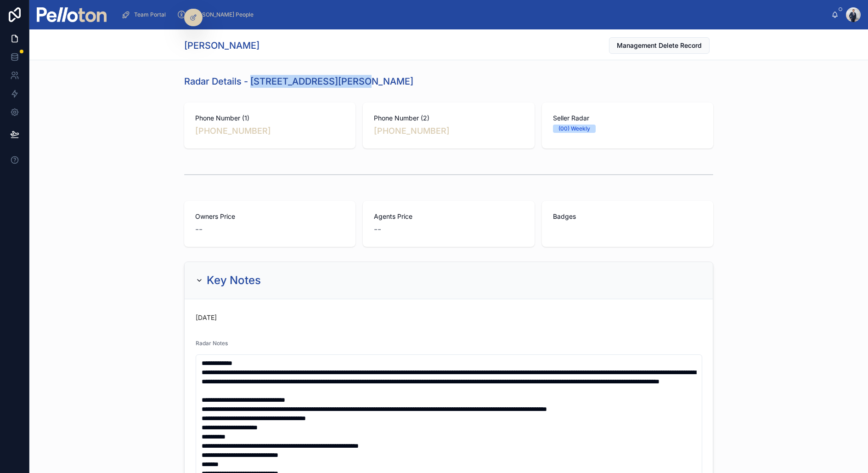 The height and width of the screenshot is (473, 868). What do you see at coordinates (145, 14) in the screenshot?
I see `a: Team Portal` at bounding box center [145, 14].